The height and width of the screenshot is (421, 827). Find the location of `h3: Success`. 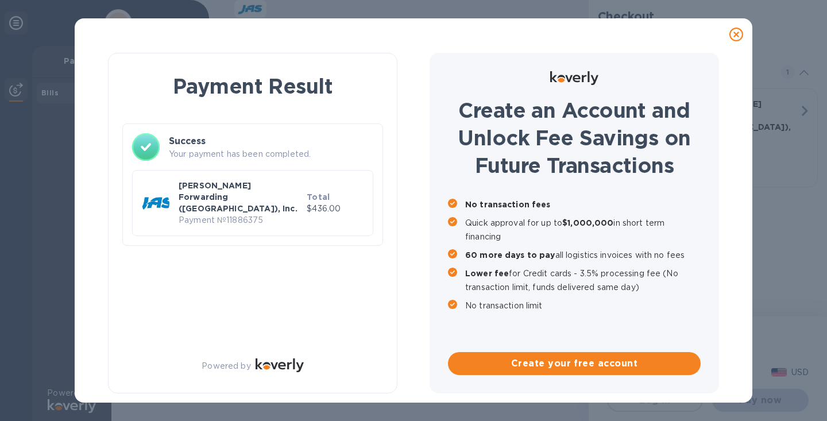

h3: Success is located at coordinates (271, 141).